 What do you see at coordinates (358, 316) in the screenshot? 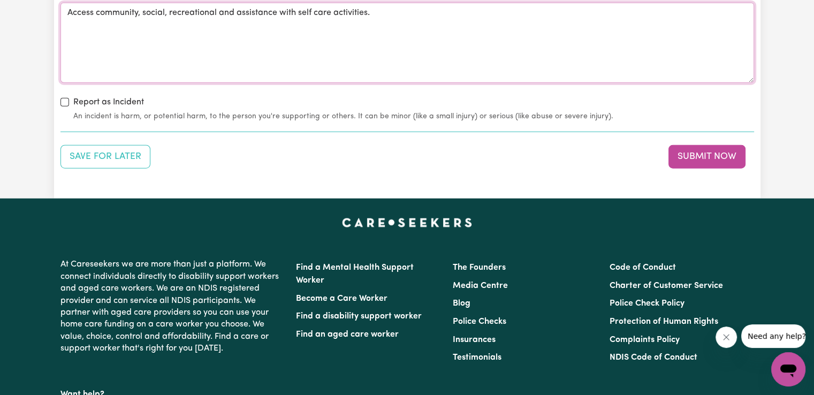
I see `a: Find a disability support worker` at bounding box center [358, 316].